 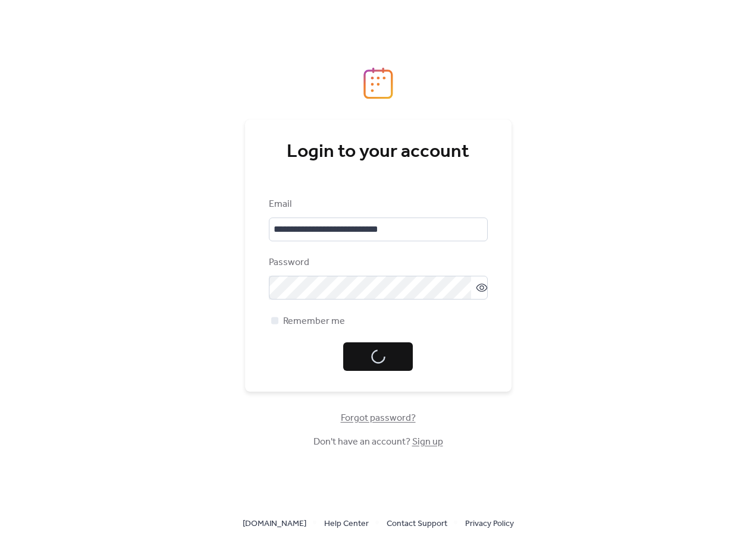 I want to click on a: Contact Support, so click(x=416, y=523).